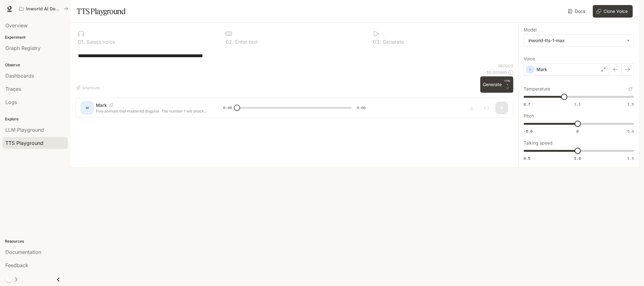  I want to click on p: 0 3 ., so click(377, 41).